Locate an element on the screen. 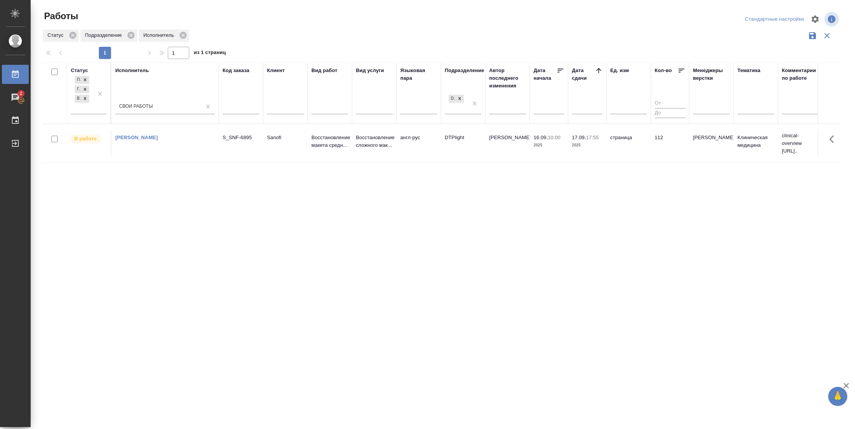  p: 17.09, is located at coordinates (579, 137).